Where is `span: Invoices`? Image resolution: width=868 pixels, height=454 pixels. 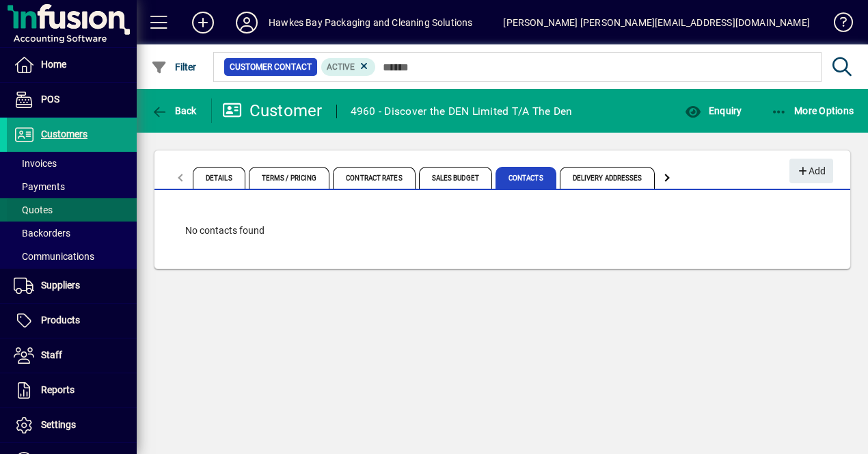
span: Invoices is located at coordinates (35, 163).